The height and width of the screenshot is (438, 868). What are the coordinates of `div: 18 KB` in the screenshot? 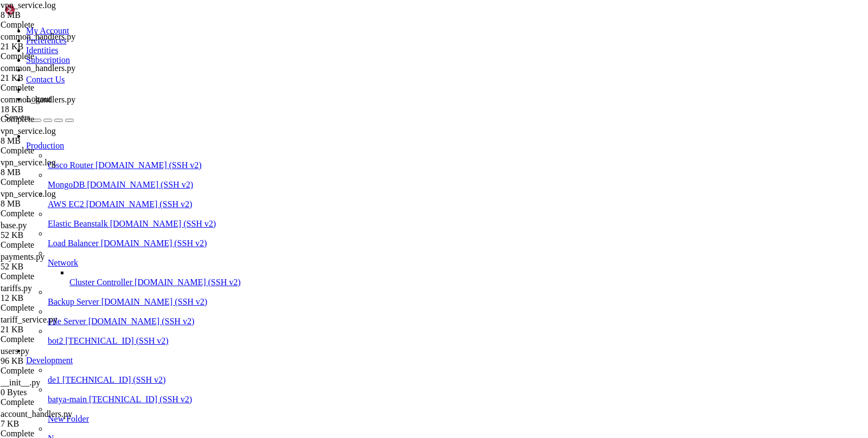 It's located at (54, 110).